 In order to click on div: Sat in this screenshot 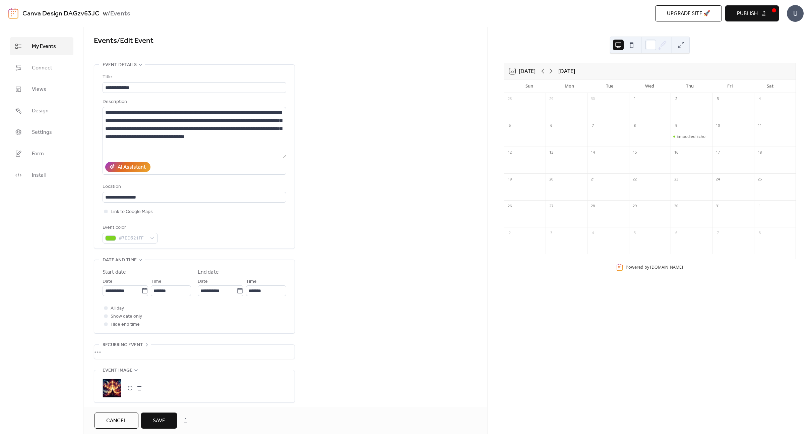, I will do `click(770, 86)`.